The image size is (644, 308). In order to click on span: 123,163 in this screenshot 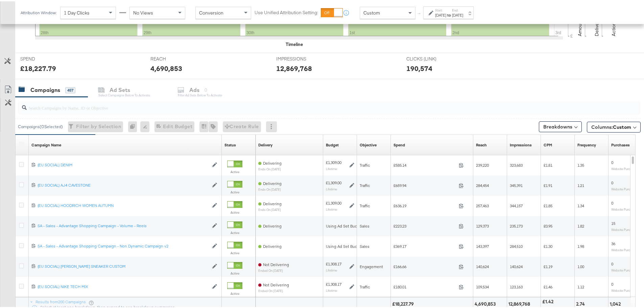, I will do `click(516, 286)`.